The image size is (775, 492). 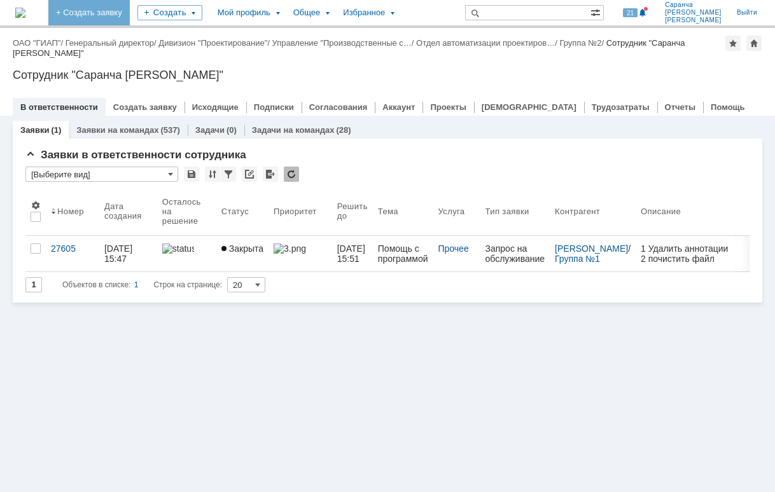 What do you see at coordinates (453, 249) in the screenshot?
I see `a: Прочее` at bounding box center [453, 249].